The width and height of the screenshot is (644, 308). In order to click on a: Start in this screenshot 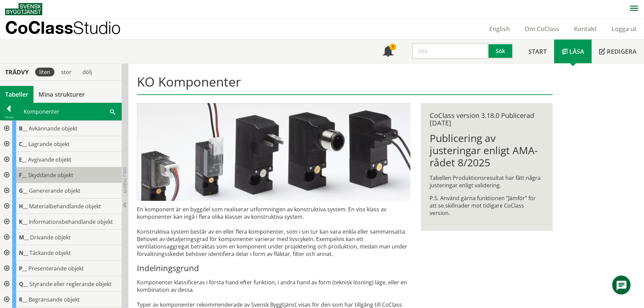, I will do `click(538, 51)`.